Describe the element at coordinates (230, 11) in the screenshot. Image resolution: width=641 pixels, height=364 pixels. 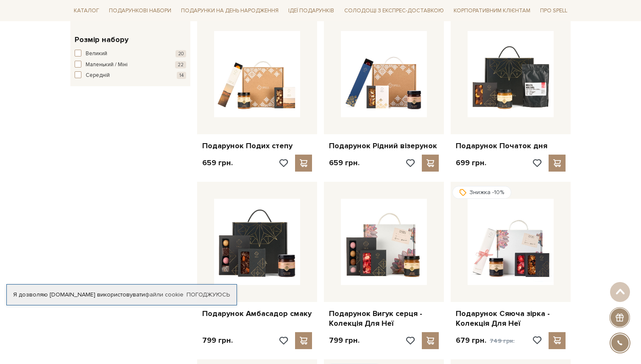
I see `a: Подарунки на День народження` at that location.